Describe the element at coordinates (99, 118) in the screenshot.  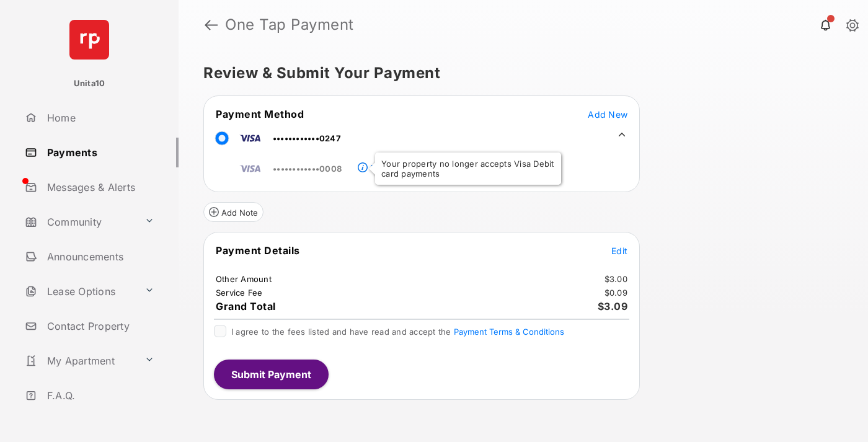
I see `a: Home` at that location.